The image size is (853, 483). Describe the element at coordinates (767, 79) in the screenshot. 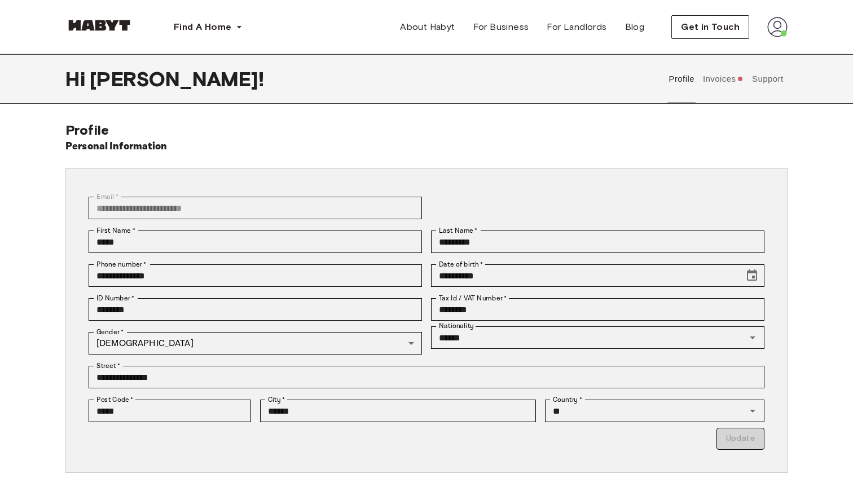

I see `button: Support` at that location.